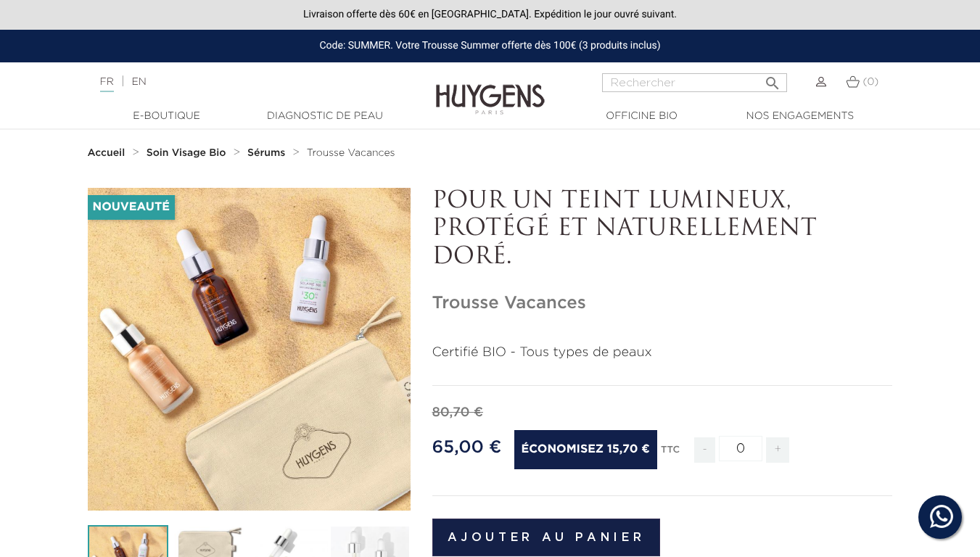 The width and height of the screenshot is (980, 557). What do you see at coordinates (267, 153) in the screenshot?
I see `strong: Sérums` at bounding box center [267, 153].